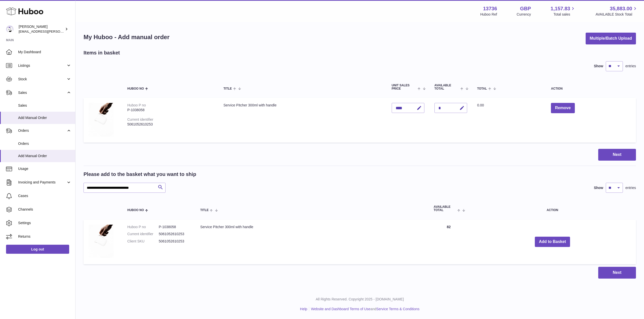  What do you see at coordinates (143, 227) in the screenshot?
I see `dt: Huboo P no` at bounding box center [143, 227].